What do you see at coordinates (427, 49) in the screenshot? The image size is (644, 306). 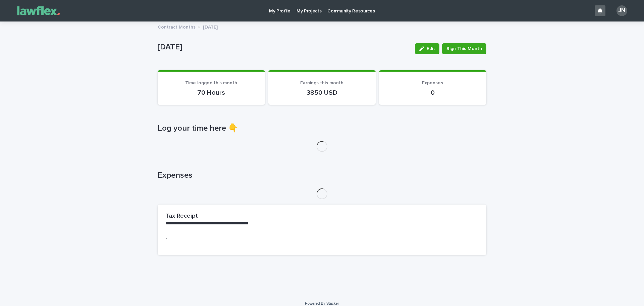 I see `button: Edit` at bounding box center [427, 49].